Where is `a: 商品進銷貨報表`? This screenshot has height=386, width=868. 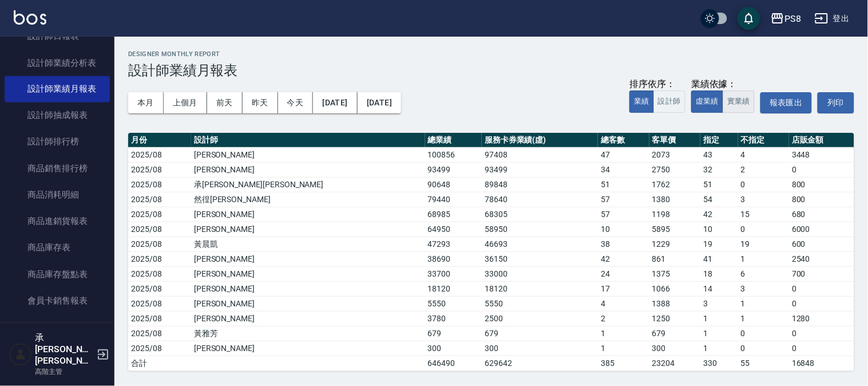 a: 商品進銷貨報表 is located at coordinates (57, 221).